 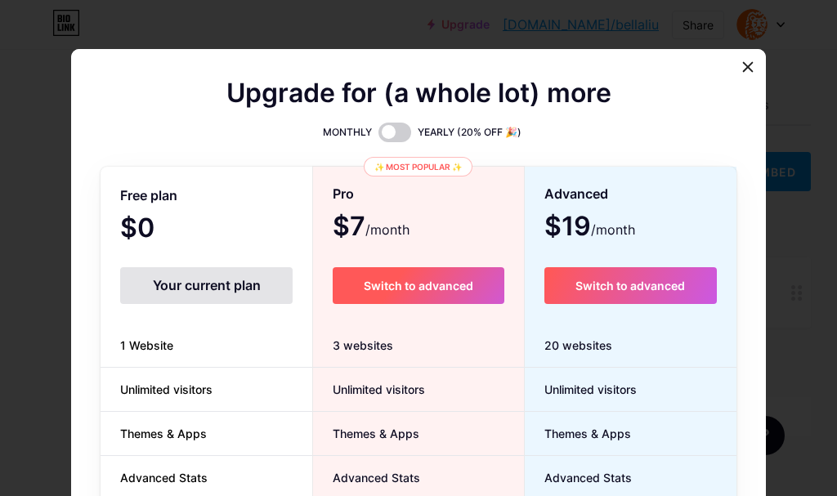 I want to click on div: 20 websites, so click(x=630, y=346).